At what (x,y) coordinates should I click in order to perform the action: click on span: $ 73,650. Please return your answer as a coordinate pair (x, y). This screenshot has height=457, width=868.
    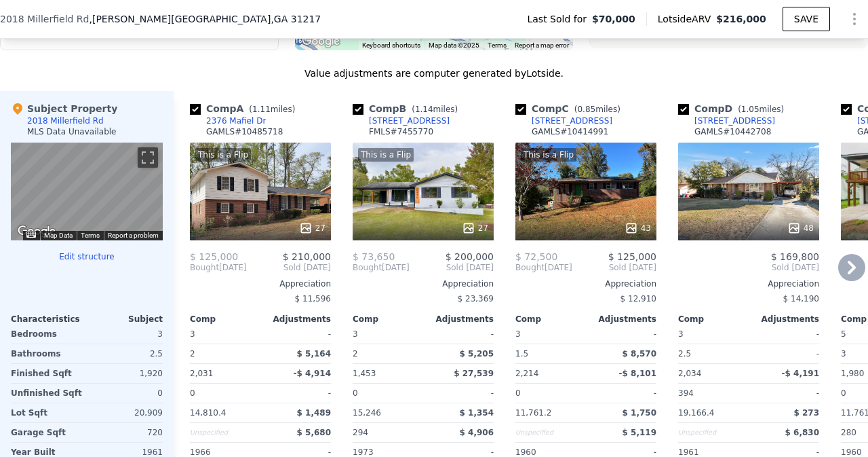
    Looking at the image, I should click on (374, 256).